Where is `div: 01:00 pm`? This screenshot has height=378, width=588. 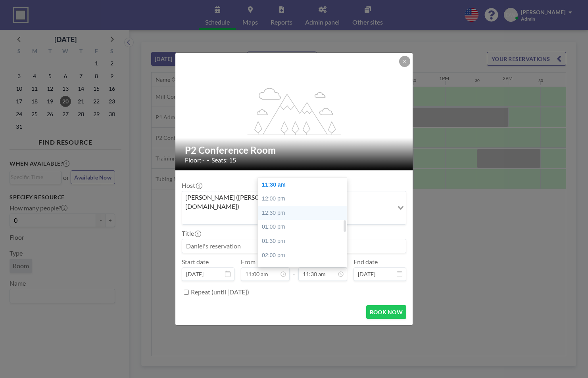 div: 01:00 pm is located at coordinates (304, 227).